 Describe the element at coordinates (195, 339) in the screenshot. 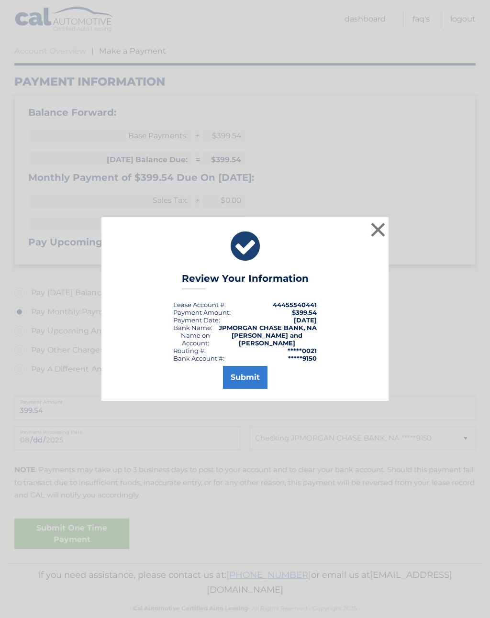

I see `div: Name on Account:` at that location.